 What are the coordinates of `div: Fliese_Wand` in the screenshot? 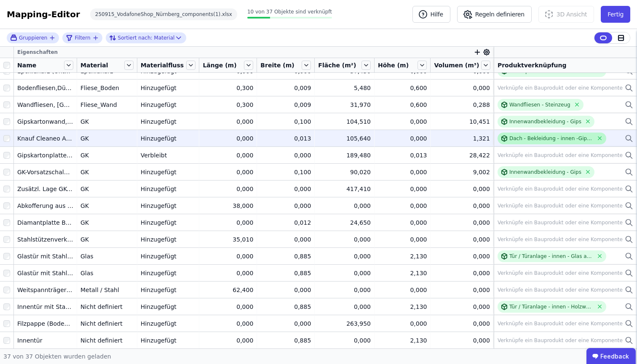 It's located at (107, 105).